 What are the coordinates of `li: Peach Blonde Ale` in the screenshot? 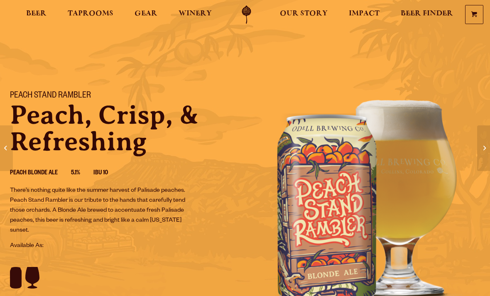 It's located at (40, 174).